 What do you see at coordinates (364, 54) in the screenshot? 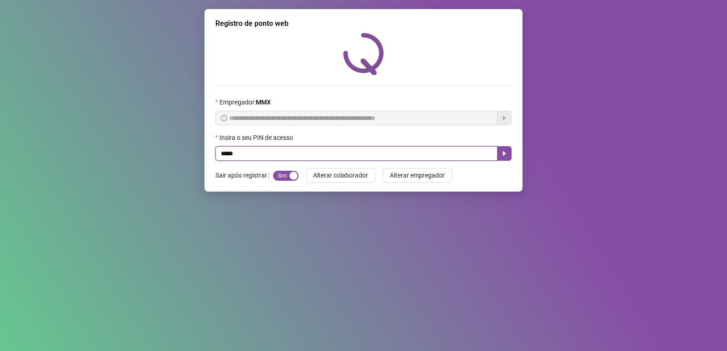
I see `img: QRPoint` at bounding box center [364, 54].